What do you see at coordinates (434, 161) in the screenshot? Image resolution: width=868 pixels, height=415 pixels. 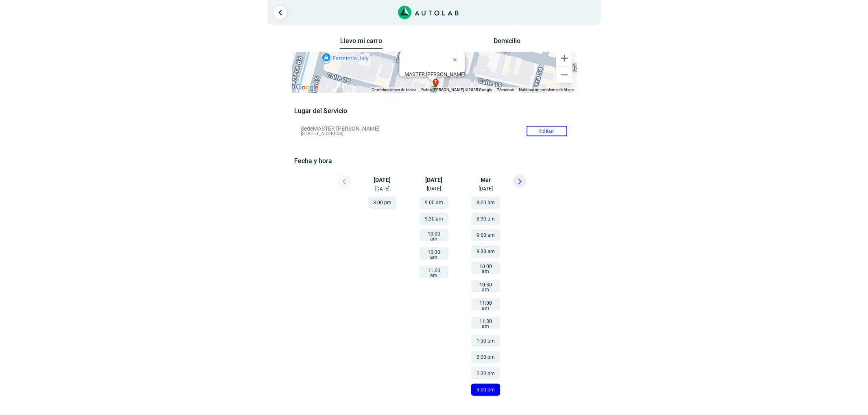 I see `h5: Fecha y hora` at bounding box center [434, 161].